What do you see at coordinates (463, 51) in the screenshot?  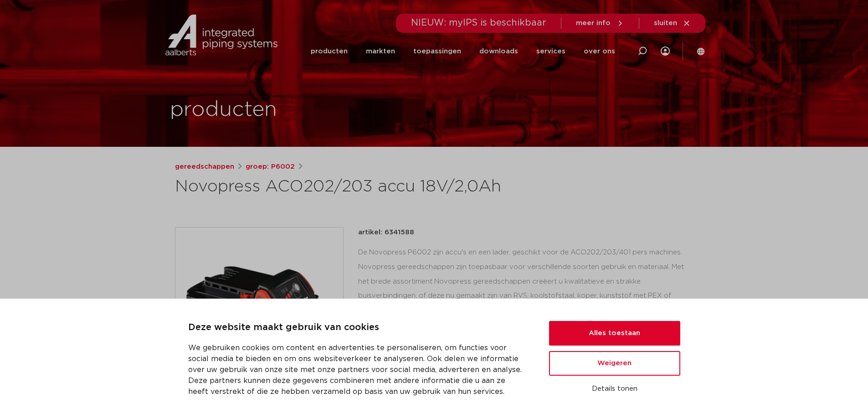 I see `nav: Menu` at bounding box center [463, 51].